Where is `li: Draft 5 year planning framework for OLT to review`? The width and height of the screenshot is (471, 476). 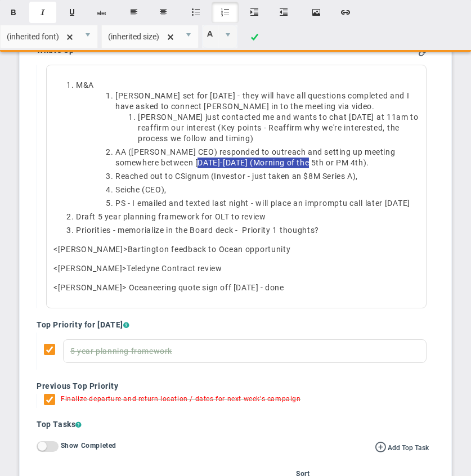 li: Draft 5 year planning framework for OLT to review is located at coordinates (248, 217).